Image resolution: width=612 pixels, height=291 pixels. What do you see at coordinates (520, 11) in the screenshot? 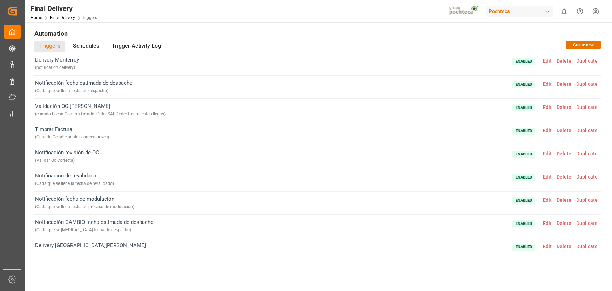
I see `div: Pochteca` at bounding box center [520, 11].